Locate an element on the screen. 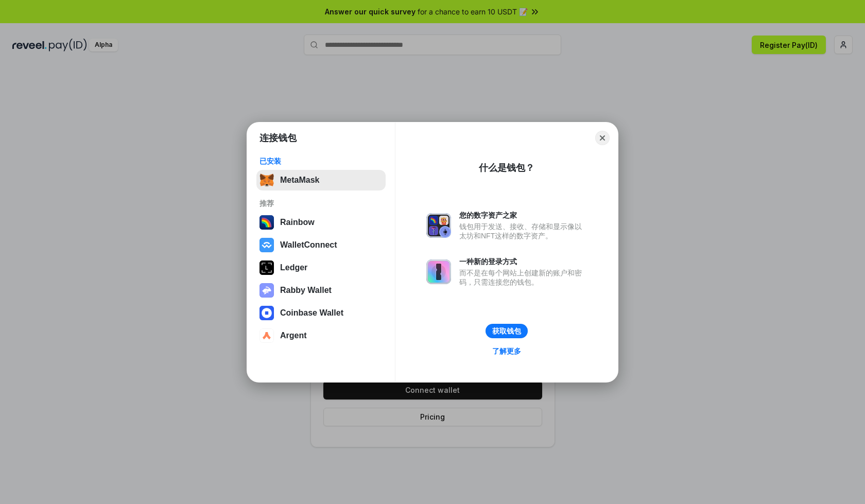  img: svg+xml,%3Csvg%20width%3D%22120%22%20height%3D%22120%22%20viewBox%3D%220%200%20120%20120%22%20fil... is located at coordinates (267, 223).